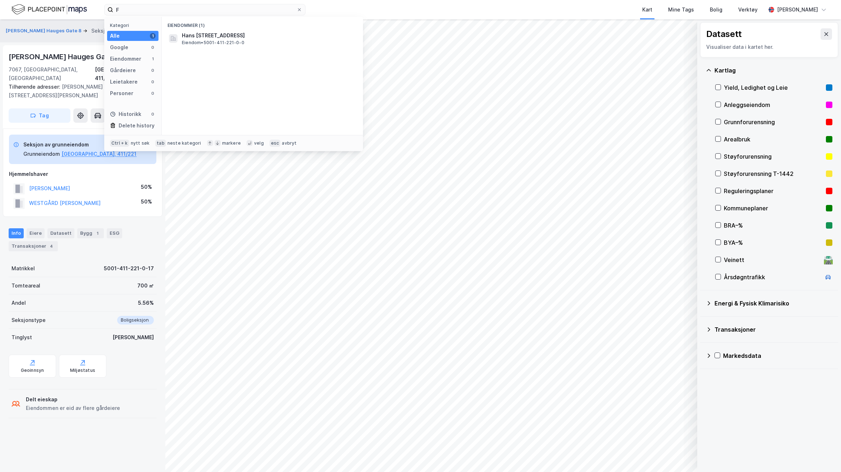 The width and height of the screenshot is (841, 472). What do you see at coordinates (19, 303) in the screenshot?
I see `div: Andel` at bounding box center [19, 303].